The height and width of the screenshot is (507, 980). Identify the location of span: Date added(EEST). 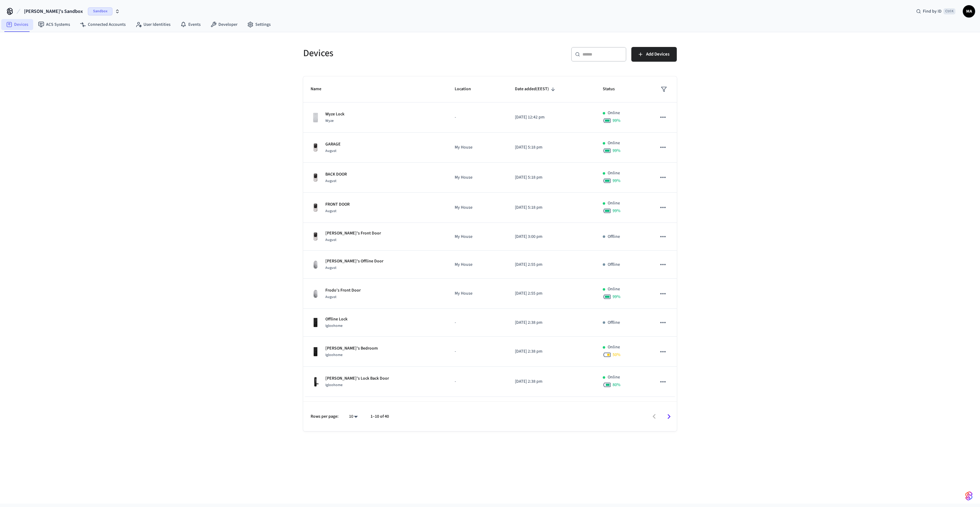
(536, 89).